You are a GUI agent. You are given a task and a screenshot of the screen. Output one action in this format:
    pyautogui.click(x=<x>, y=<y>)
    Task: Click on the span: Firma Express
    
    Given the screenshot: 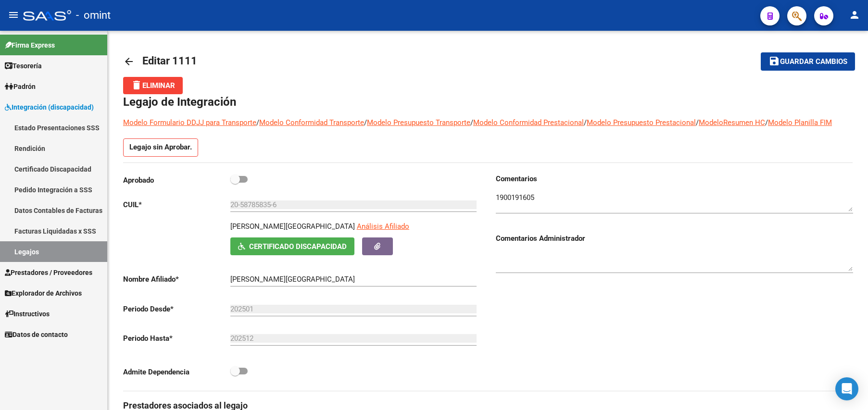 What is the action you would take?
    pyautogui.click(x=30, y=45)
    